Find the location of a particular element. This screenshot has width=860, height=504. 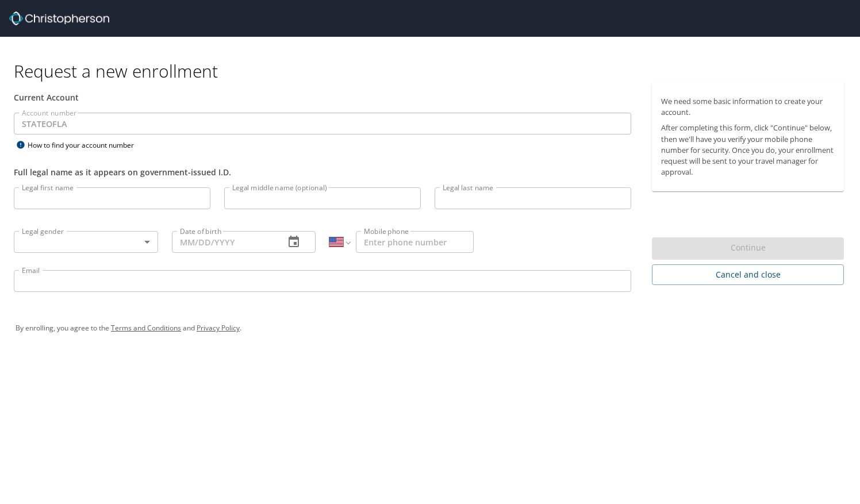

input: Enter phone number is located at coordinates (414, 242).